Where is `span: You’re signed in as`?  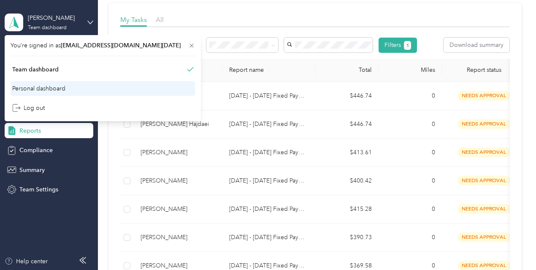 span: You’re signed in as is located at coordinates (102, 45).